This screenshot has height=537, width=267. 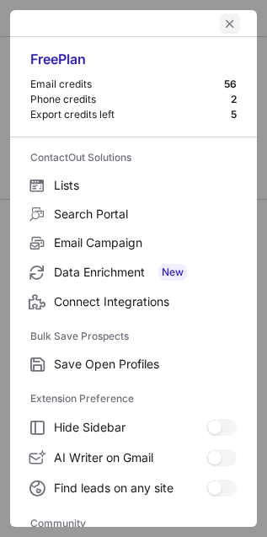 I want to click on span: Hide Sidebar, so click(x=130, y=427).